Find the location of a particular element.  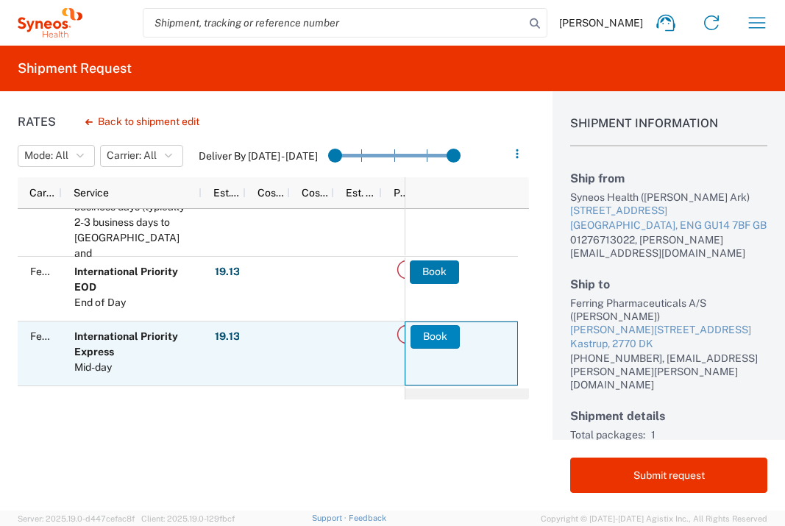

button: Carrier: All is located at coordinates (141, 156).